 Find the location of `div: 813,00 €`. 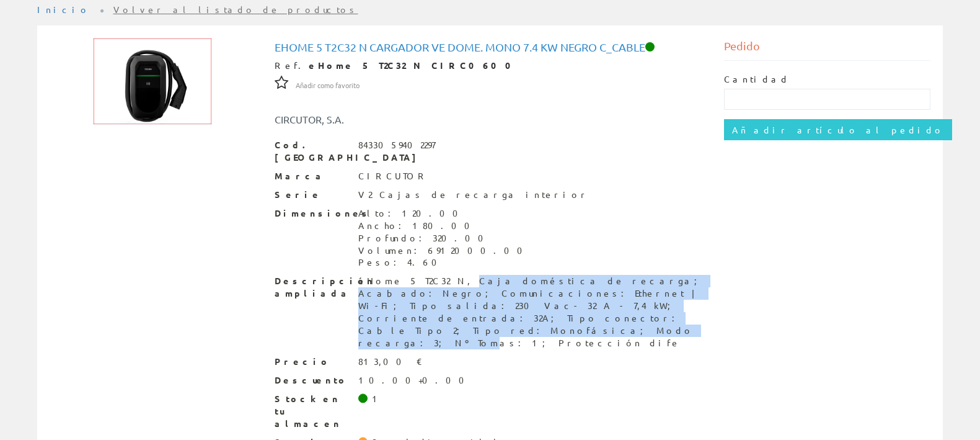

div: 813,00 € is located at coordinates (390, 362).